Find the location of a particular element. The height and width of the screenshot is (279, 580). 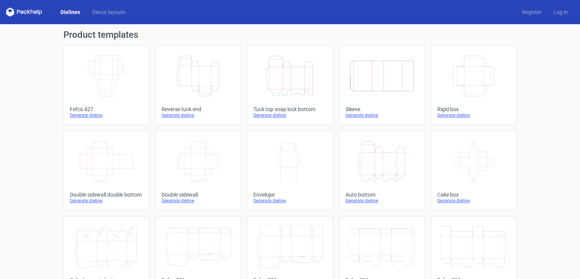

div: Double sidewall double bottom is located at coordinates (106, 195).